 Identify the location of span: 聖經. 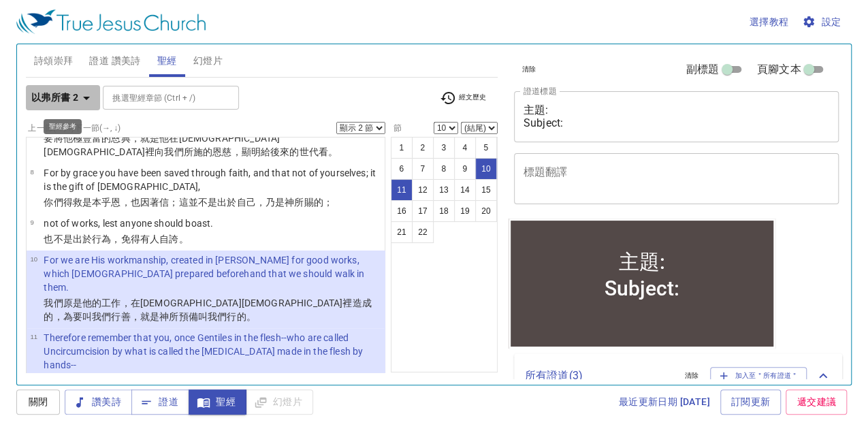
(217, 402).